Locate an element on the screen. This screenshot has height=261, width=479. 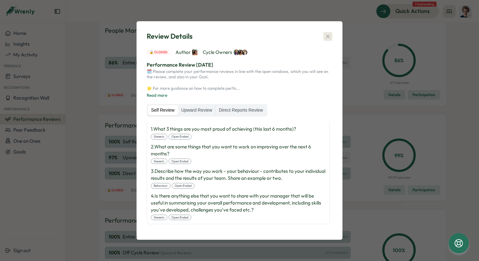
p: 2 . What are some things that you want to work on improving over the next 6 months? is located at coordinates (238, 150).